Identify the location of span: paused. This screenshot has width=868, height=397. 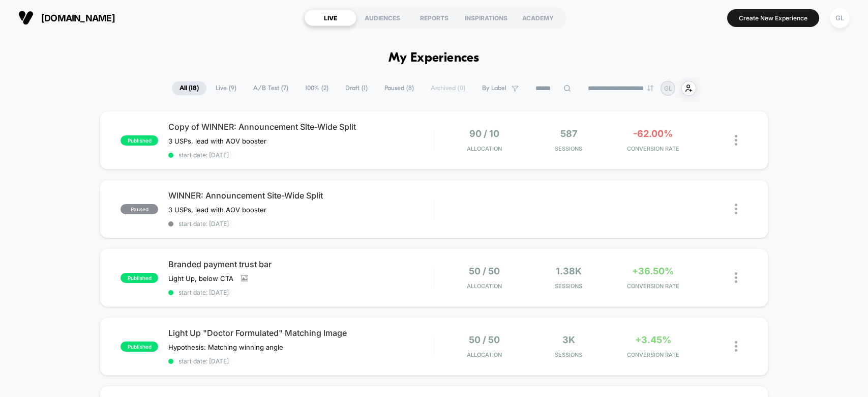
(139, 209).